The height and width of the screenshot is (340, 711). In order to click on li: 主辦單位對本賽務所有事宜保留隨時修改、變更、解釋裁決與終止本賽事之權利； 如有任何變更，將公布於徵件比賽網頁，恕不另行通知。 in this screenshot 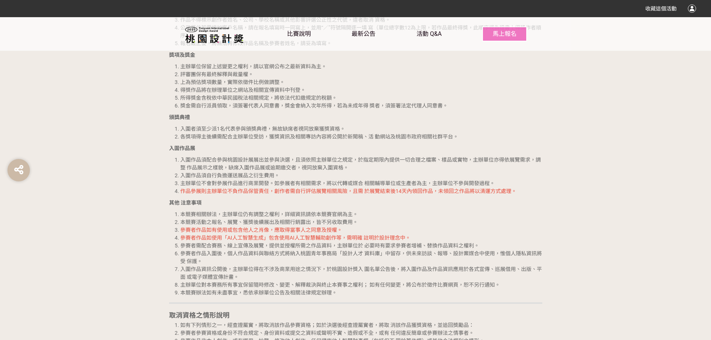, I will do `click(361, 285)`.